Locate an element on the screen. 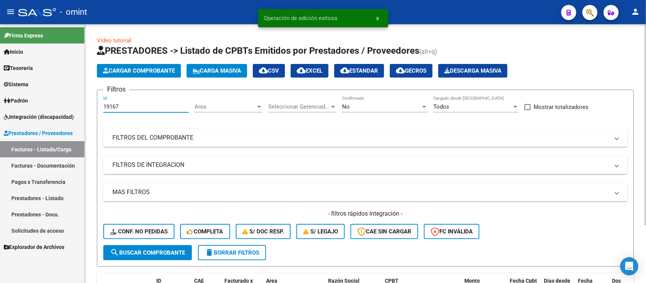  span: Borrar Filtros is located at coordinates (232, 253).